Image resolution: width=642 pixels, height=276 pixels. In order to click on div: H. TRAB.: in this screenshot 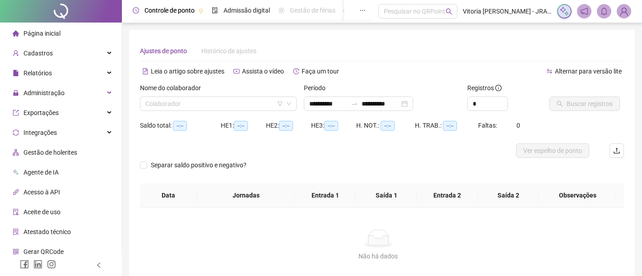, I will do `click(446, 125)`.